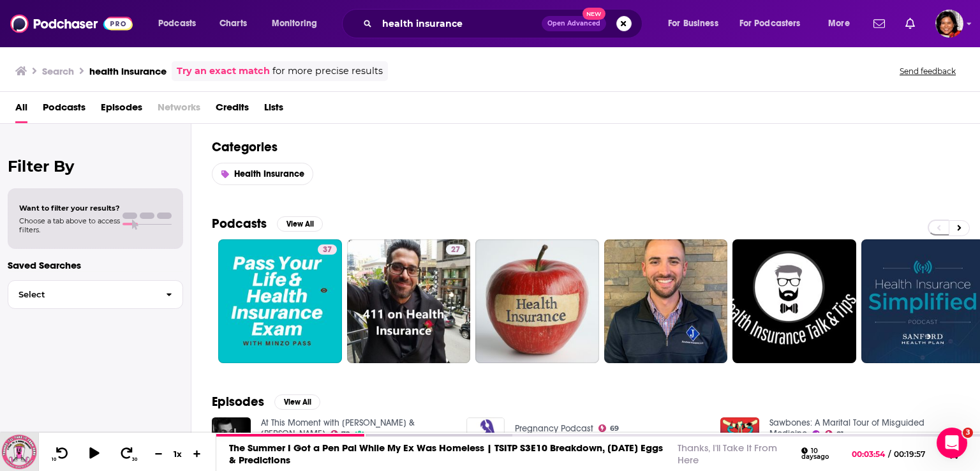 This screenshot has height=471, width=980. I want to click on span: Health Insurance, so click(269, 174).